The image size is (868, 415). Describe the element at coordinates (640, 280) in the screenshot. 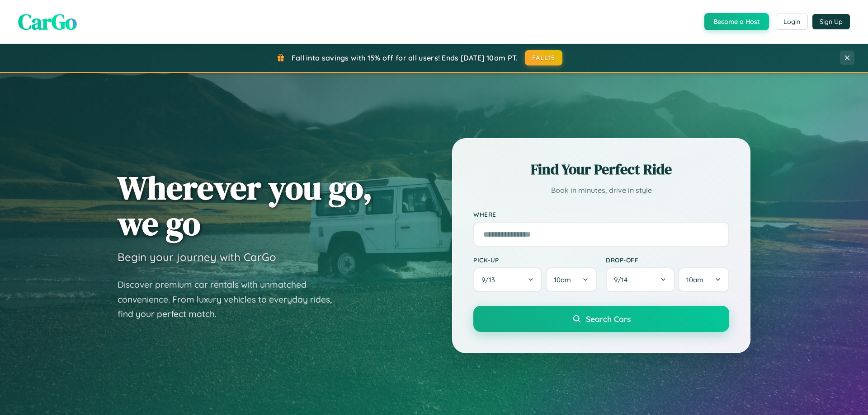

I see `button: 9/14` at that location.